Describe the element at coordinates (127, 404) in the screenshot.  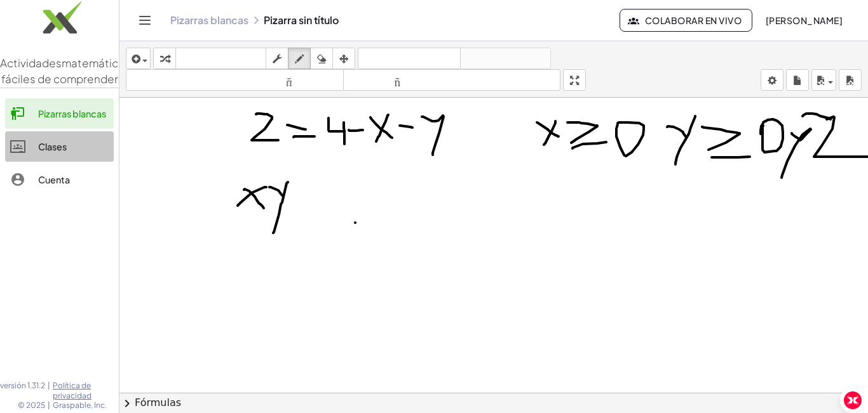
I see `span: chevron_right` at that location.